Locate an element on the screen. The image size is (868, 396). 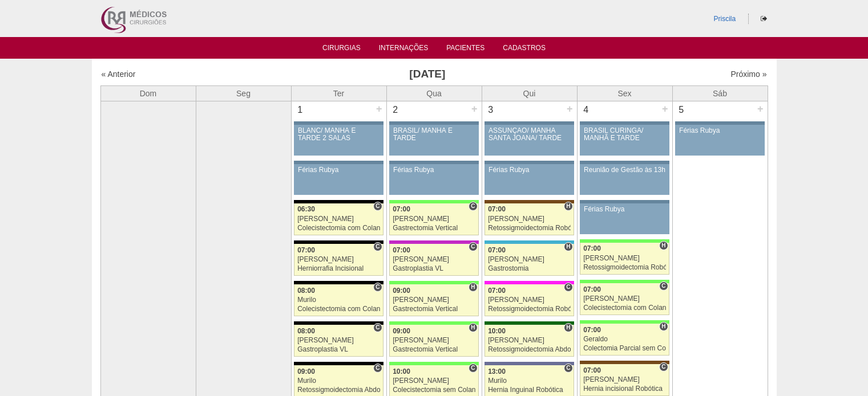
th: Dom is located at coordinates (148, 93).